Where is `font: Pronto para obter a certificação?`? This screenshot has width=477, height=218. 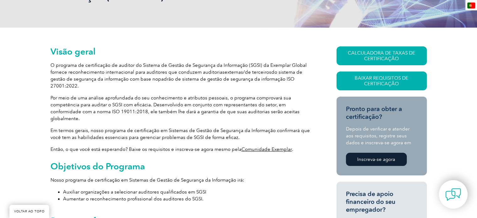
font: Pronto para obter a certificação? is located at coordinates (374, 113).